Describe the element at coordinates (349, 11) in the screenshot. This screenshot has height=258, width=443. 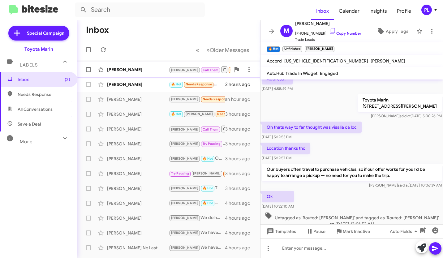
I see `span: Calendar` at that location.